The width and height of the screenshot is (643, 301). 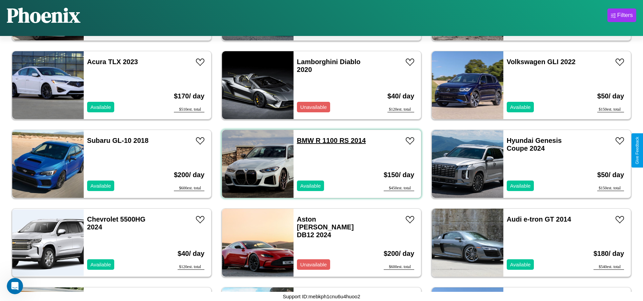 I want to click on h3: $ 180 / day, so click(x=609, y=253).